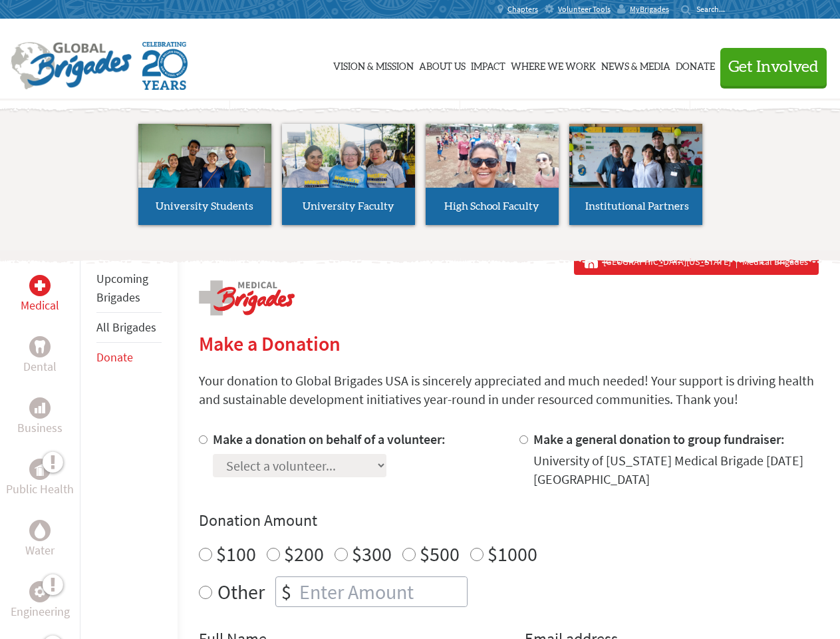  What do you see at coordinates (773, 67) in the screenshot?
I see `button: Get Involved` at bounding box center [773, 67].